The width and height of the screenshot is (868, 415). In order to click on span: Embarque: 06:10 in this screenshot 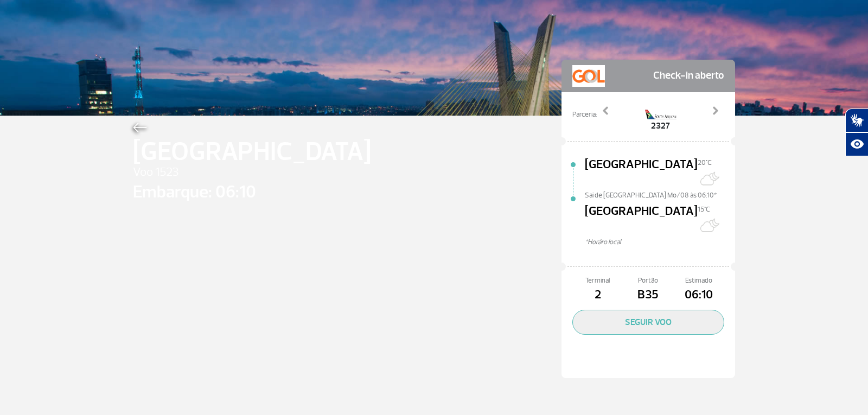, I will do `click(252, 192)`.